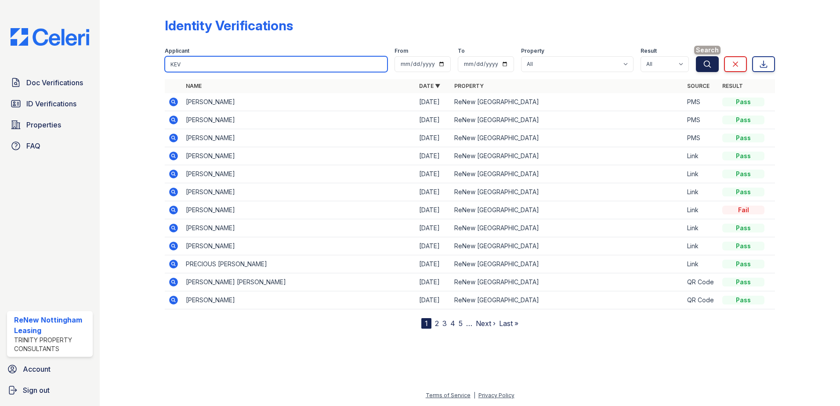 The height and width of the screenshot is (406, 840). I want to click on a: Date ▼, so click(430, 86).